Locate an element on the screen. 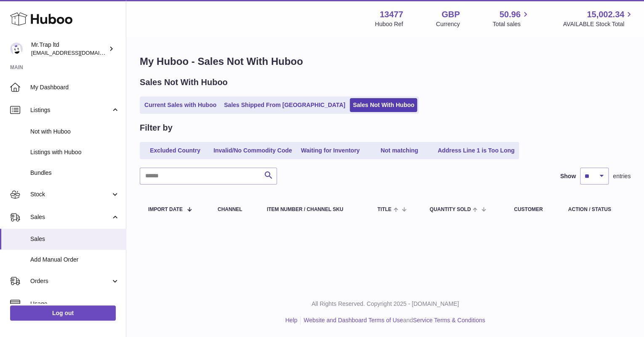 The width and height of the screenshot is (644, 337). a: 15,002.34 AVAILABLE Stock Total is located at coordinates (598, 18).